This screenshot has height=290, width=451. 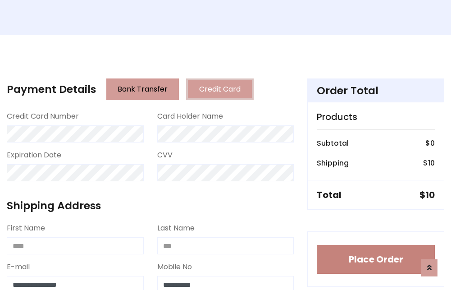 I want to click on h4: Shipping Address, so click(x=150, y=205).